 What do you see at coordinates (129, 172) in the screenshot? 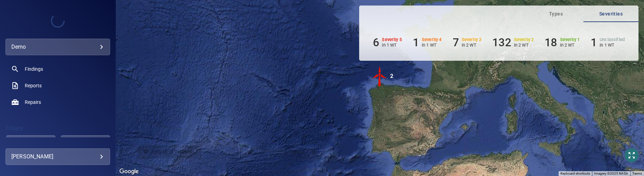
I see `img: Google` at bounding box center [129, 172].